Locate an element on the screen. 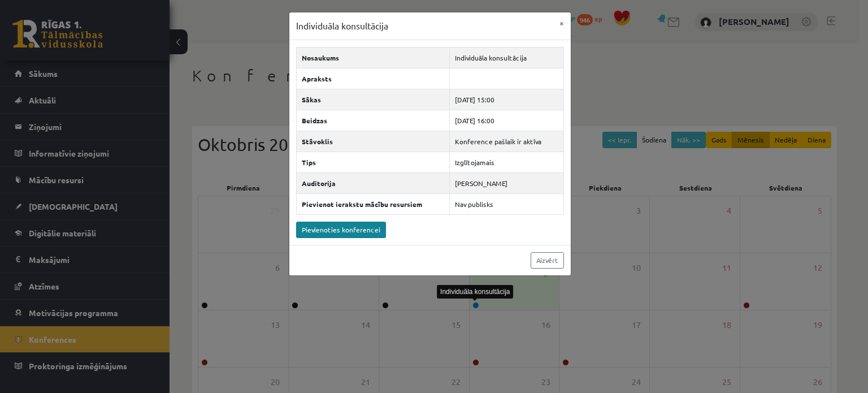  th: Auditorija is located at coordinates (373, 183).